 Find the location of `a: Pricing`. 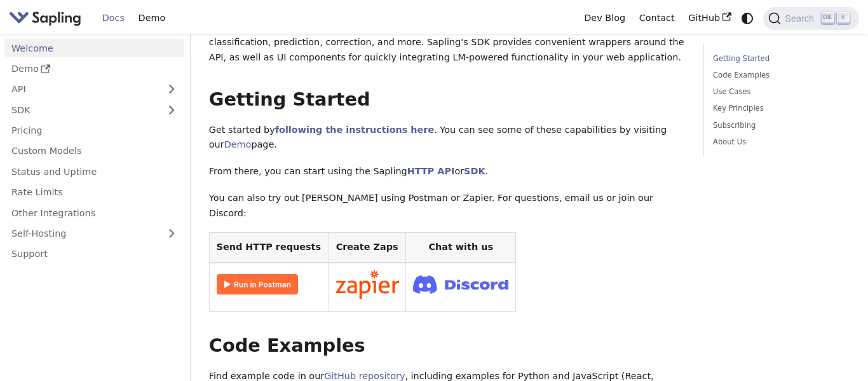

a: Pricing is located at coordinates (94, 130).